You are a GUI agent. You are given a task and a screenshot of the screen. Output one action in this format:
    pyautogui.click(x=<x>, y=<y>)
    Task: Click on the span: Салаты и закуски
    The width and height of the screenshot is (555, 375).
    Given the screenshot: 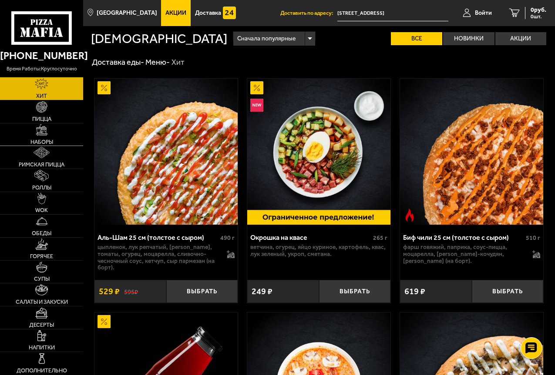 What is the action you would take?
    pyautogui.click(x=42, y=302)
    